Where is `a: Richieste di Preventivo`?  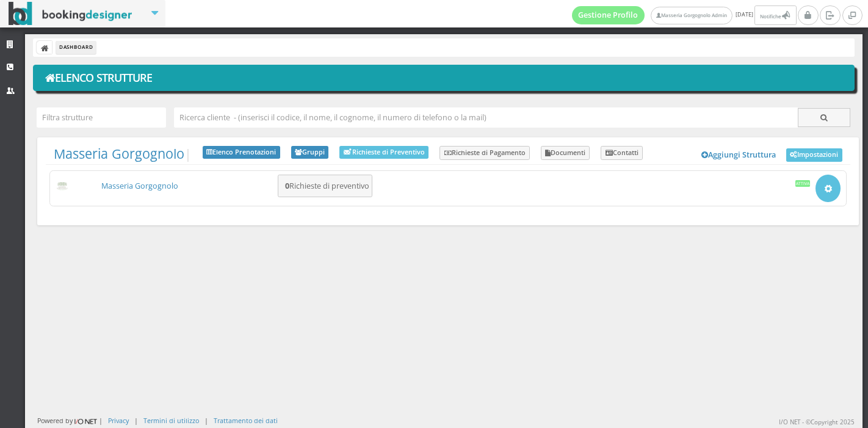 a: Richieste di Preventivo is located at coordinates (384, 152).